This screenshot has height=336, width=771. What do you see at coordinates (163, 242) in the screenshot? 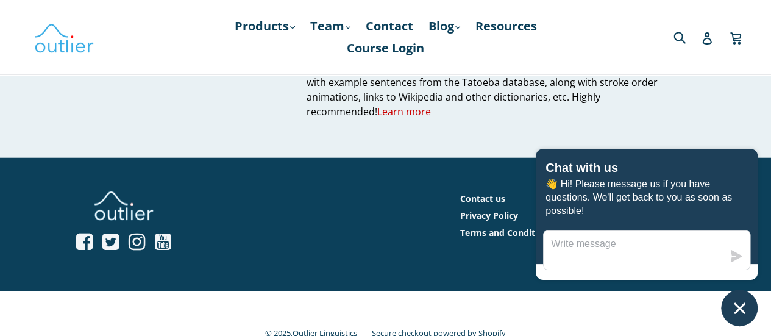
I see `a: Open YouTube profile` at bounding box center [163, 242].